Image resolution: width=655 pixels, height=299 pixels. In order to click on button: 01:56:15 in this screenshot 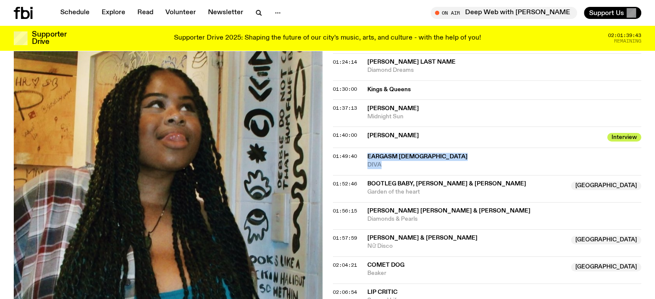, I will do `click(345, 211)`.